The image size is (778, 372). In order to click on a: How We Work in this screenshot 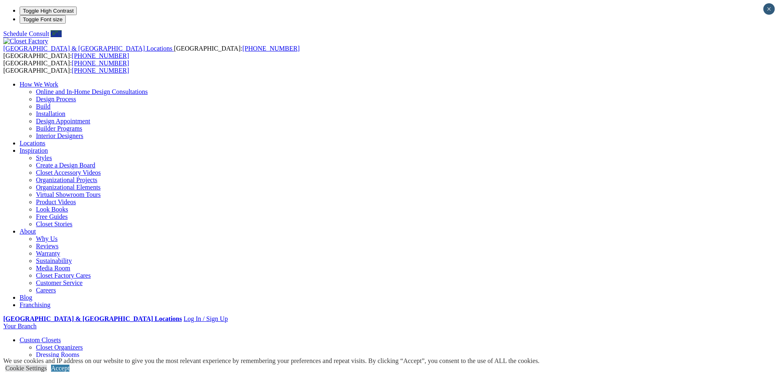, I will do `click(39, 84)`.